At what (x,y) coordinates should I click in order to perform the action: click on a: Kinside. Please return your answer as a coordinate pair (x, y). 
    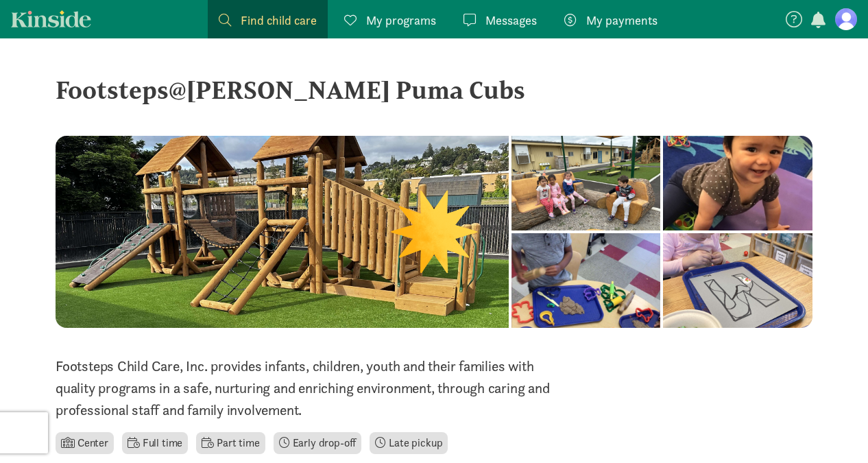
    Looking at the image, I should click on (51, 19).